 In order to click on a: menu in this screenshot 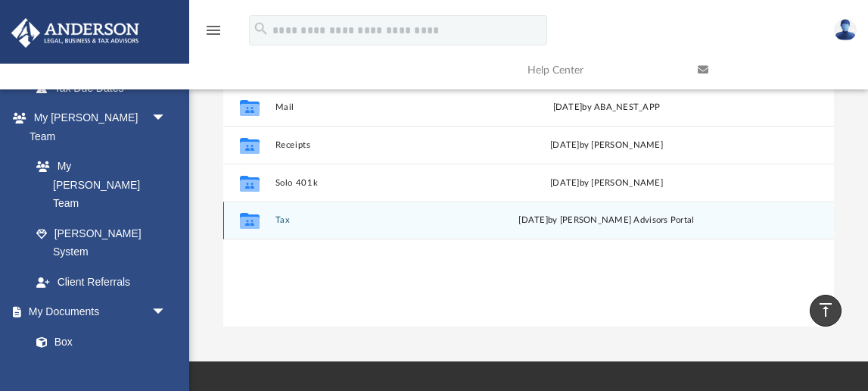, I will do `click(214, 34)`.